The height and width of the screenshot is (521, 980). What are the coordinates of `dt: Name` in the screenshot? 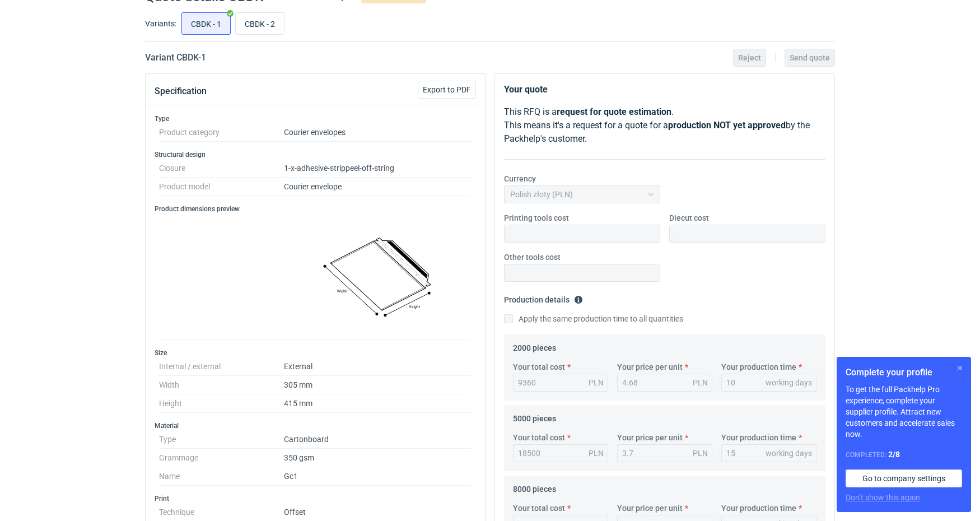 It's located at (221, 476).